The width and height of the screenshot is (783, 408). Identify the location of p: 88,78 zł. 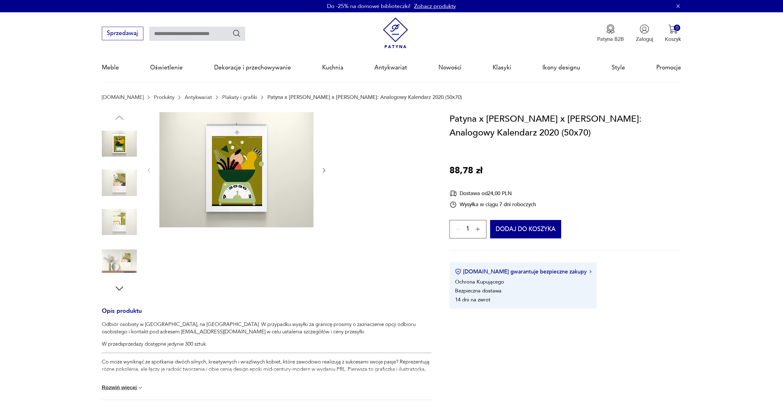
(466, 171).